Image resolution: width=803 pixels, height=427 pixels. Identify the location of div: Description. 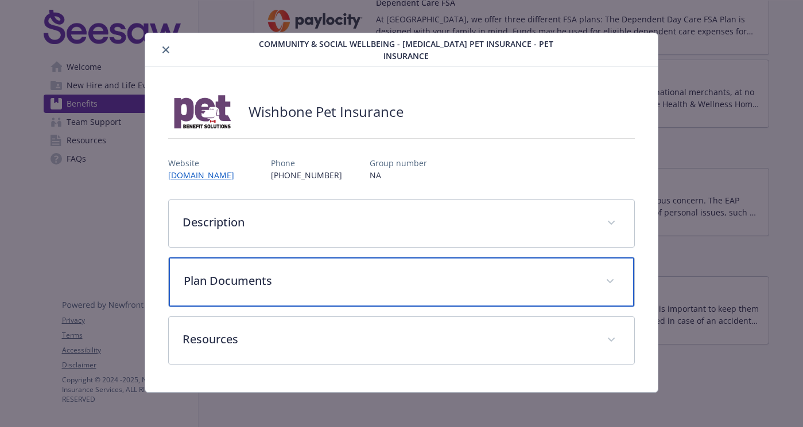
(401, 224).